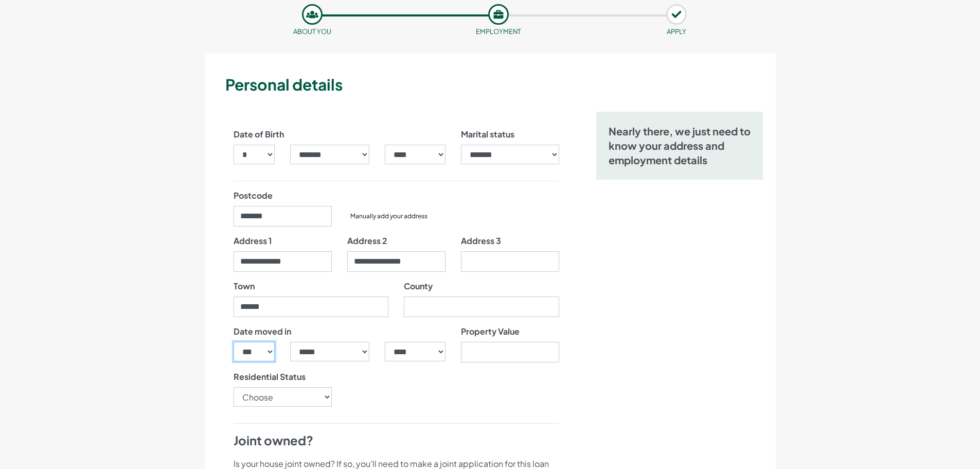 Image resolution: width=980 pixels, height=469 pixels. What do you see at coordinates (253, 196) in the screenshot?
I see `label: Postcode` at bounding box center [253, 196].